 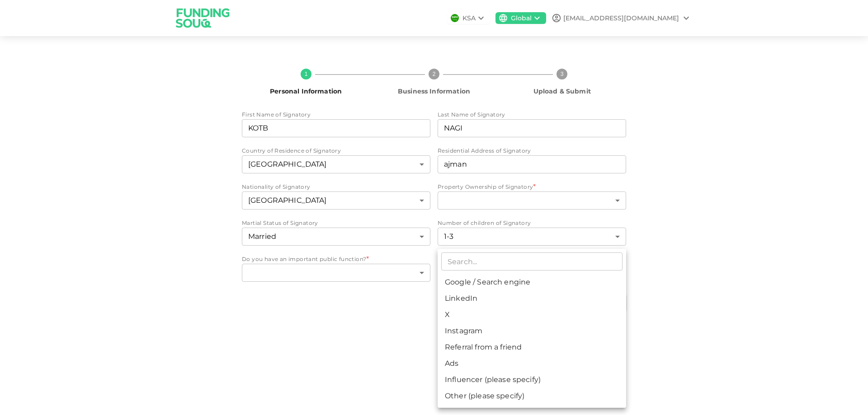 I want to click on input: Search..., so click(x=532, y=261).